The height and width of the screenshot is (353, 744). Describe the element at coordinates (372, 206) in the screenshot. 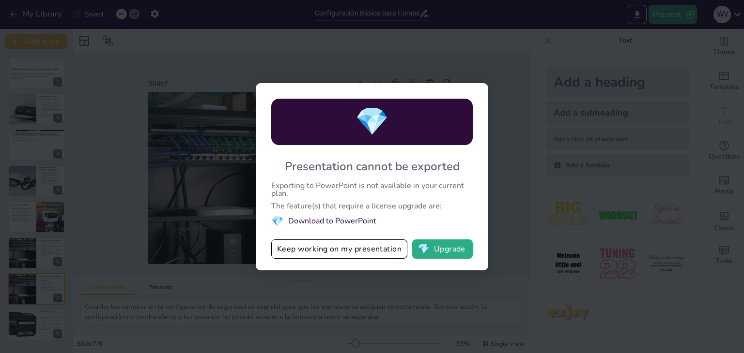

I see `div: The feature(s) that require a license upgrade are:` at that location.